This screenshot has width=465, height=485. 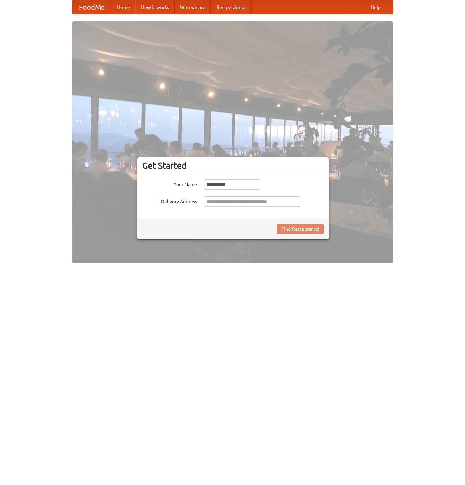 I want to click on a: Who we are, so click(x=193, y=7).